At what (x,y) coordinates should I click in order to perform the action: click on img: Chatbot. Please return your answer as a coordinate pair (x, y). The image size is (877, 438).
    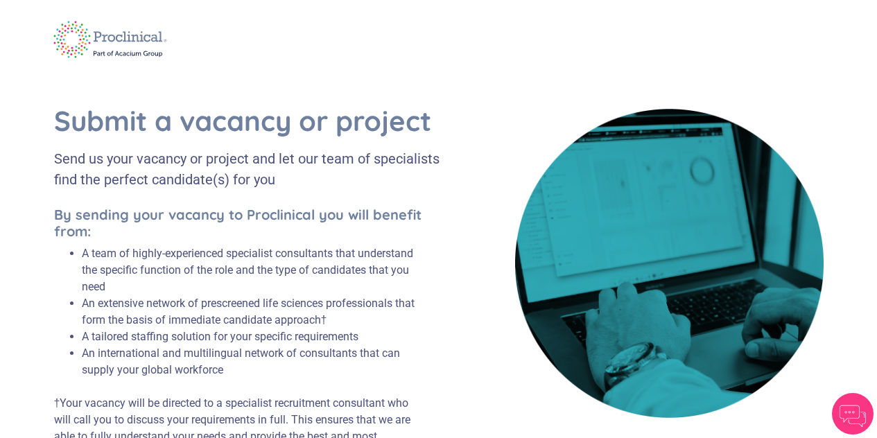
    Looking at the image, I should click on (853, 414).